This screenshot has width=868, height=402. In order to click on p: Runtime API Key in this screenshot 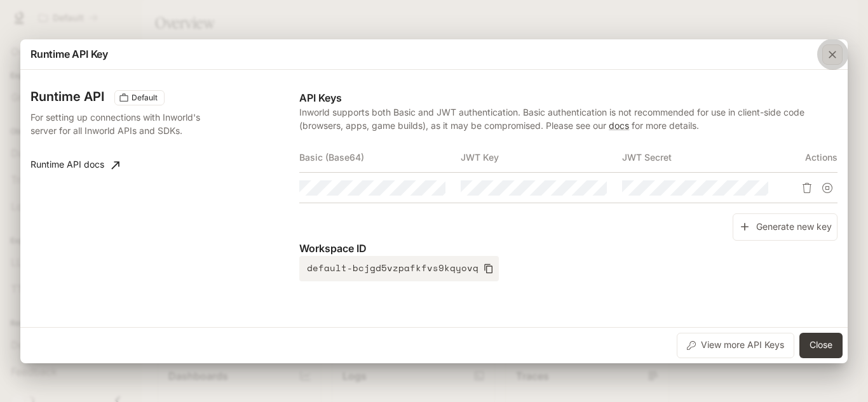, I will do `click(69, 54)`.